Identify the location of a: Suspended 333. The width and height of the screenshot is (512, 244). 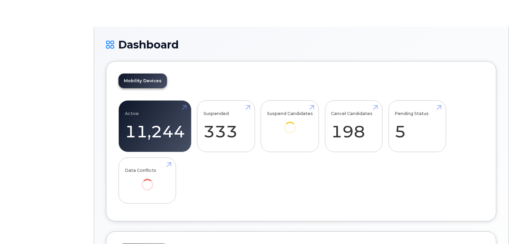
(226, 127).